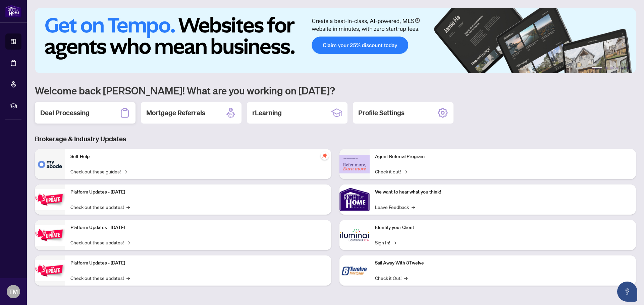 This screenshot has height=305, width=644. What do you see at coordinates (14, 11) in the screenshot?
I see `img: logo` at bounding box center [14, 11].